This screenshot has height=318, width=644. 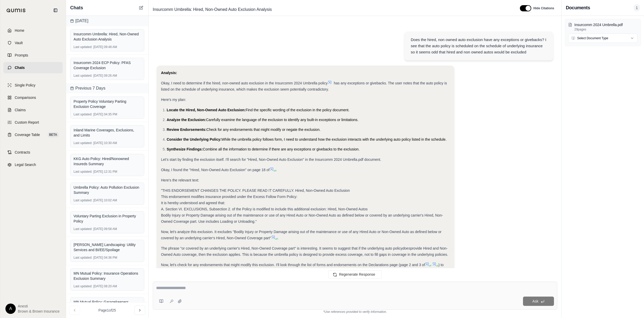 I want to click on p: Insurcomm 2024 Umbrella.pdf, so click(x=606, y=25).